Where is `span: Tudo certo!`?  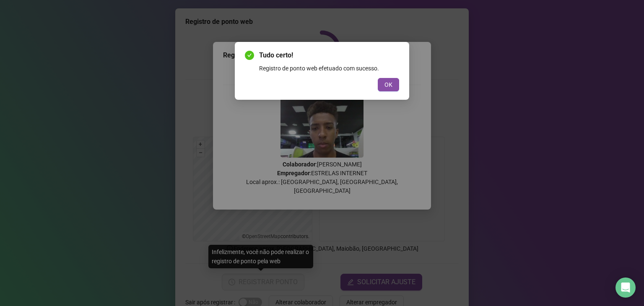
span: Tudo certo! is located at coordinates (329, 55).